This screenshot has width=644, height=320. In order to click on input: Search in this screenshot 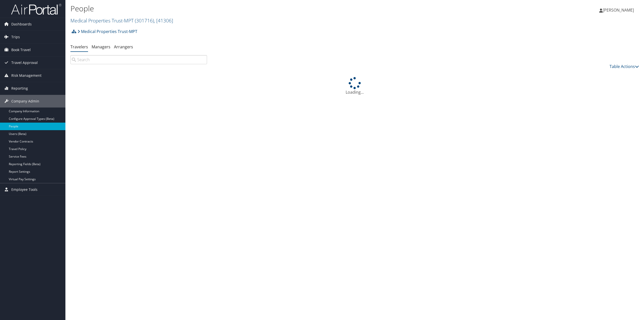, I will do `click(139, 60)`.